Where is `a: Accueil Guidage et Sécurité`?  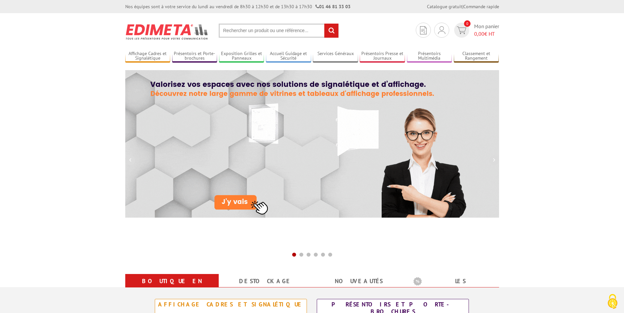
a: Accueil Guidage et Sécurité is located at coordinates (289, 56).